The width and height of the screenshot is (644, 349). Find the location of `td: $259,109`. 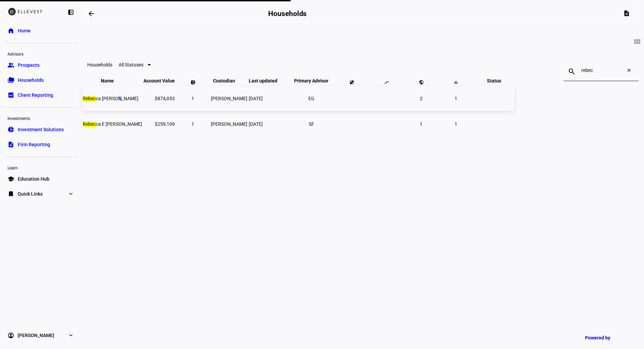

td: $259,109 is located at coordinates (159, 124).